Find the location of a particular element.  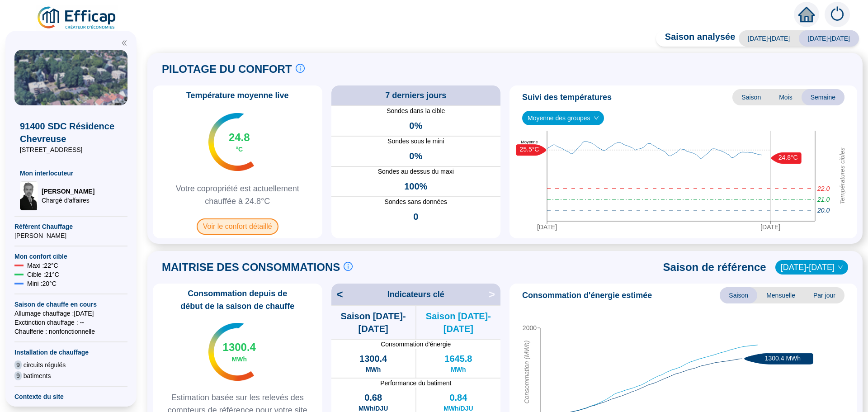

span: Suivi des températures is located at coordinates (567, 97).